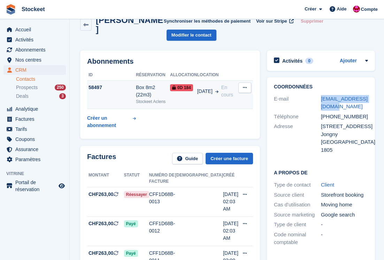 The width and height of the screenshot is (384, 260). I want to click on img: stora-icon-8386f47178a22dfd0bd8f6a31ec36ba5ce8667c1dd55bd0f319d3a0aa187defe.svg, so click(11, 9).